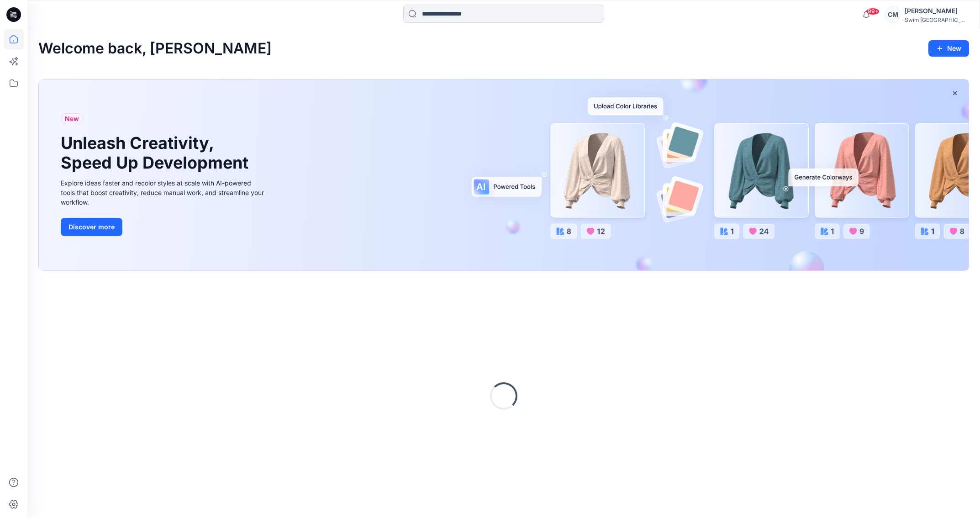 The image size is (980, 518). Describe the element at coordinates (948, 48) in the screenshot. I see `button: New` at that location.